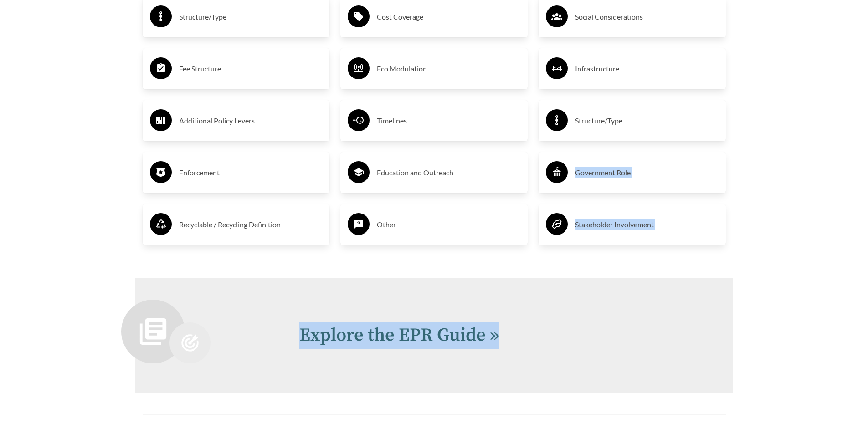  I want to click on h3: Eco Modulation, so click(448, 69).